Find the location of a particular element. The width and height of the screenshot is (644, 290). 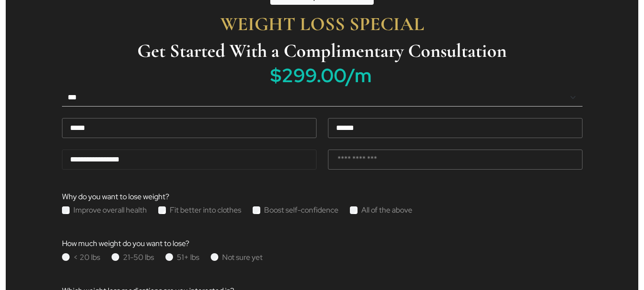

label: < 20 lbs is located at coordinates (87, 257).